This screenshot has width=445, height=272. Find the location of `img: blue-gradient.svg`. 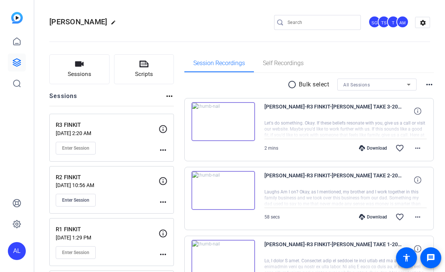

img: blue-gradient.svg is located at coordinates (17, 18).